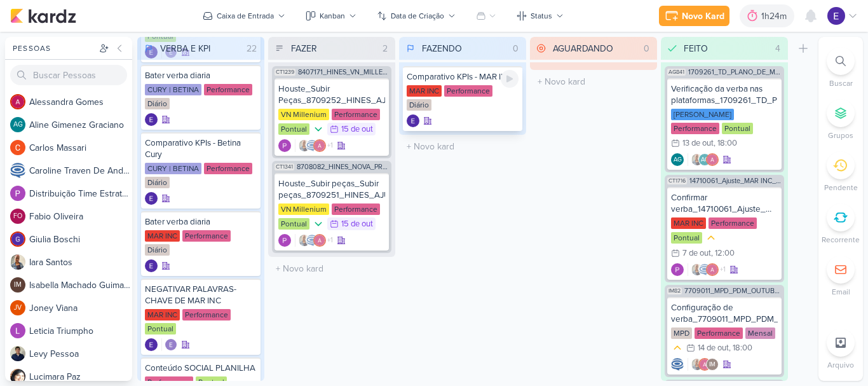  I want to click on div: G i u l i a B o s c h i, so click(80, 239).